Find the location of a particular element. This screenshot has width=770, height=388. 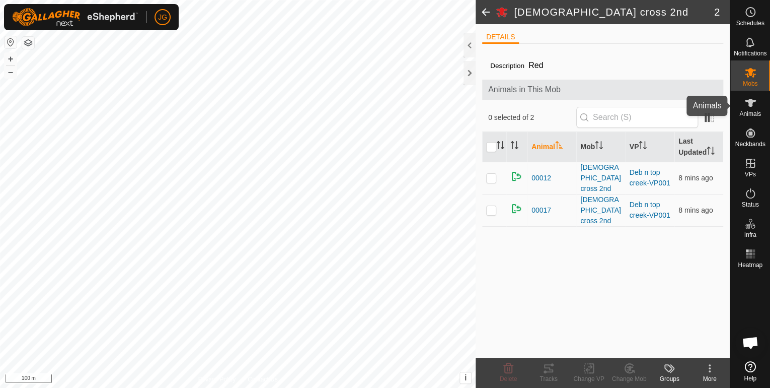

th: Mob is located at coordinates (600, 147).